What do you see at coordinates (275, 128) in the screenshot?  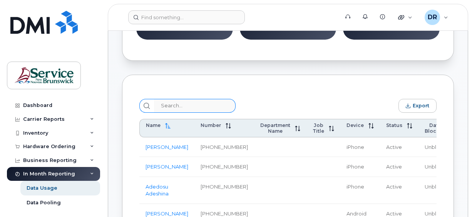 I see `span: Department Name` at bounding box center [275, 128].